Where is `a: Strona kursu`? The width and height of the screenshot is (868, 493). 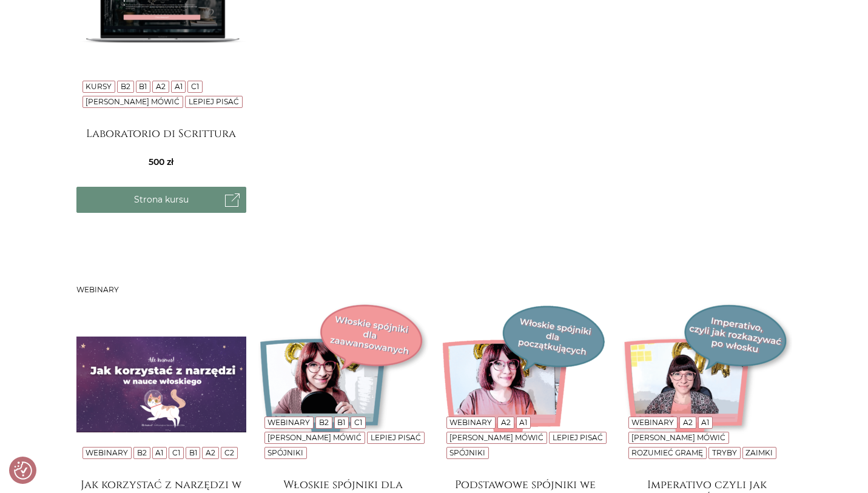
a: Strona kursu is located at coordinates (161, 200).